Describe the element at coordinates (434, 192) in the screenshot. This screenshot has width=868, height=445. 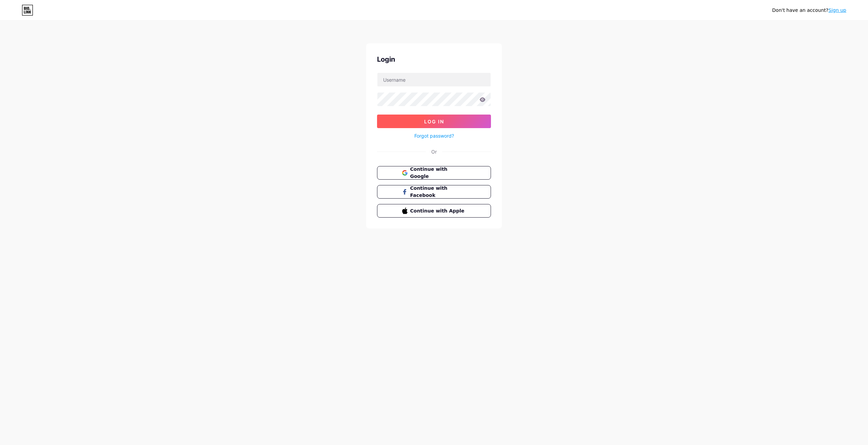
I see `a: Continue with Facebook` at that location.